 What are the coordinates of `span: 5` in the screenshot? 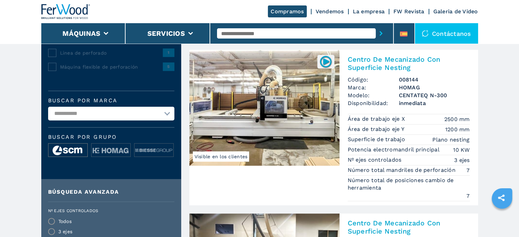 It's located at (168, 67).